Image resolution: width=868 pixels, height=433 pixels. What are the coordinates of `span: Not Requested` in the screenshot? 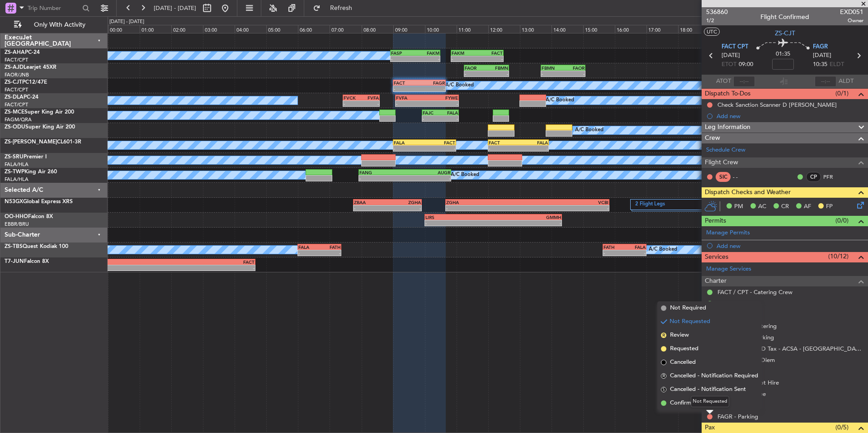 It's located at (690, 322).